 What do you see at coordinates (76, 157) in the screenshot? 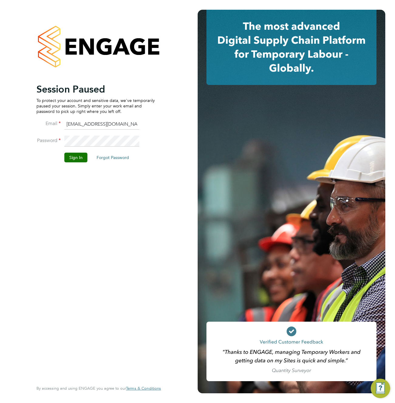
I see `button: Sign In` at bounding box center [76, 157].